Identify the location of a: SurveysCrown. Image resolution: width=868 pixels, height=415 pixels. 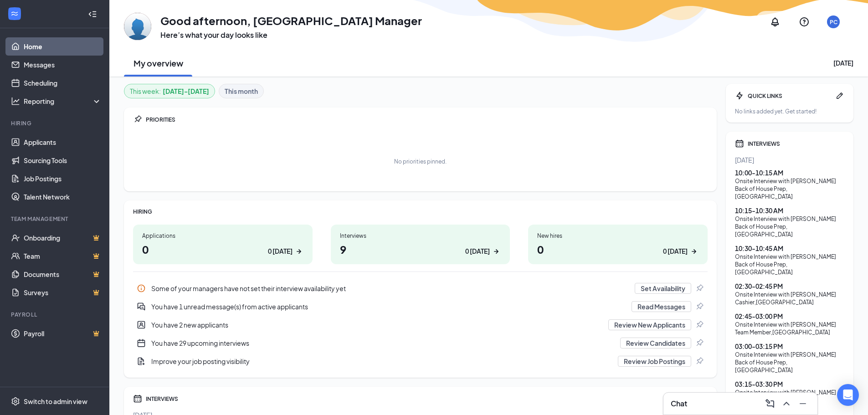
(62, 292).